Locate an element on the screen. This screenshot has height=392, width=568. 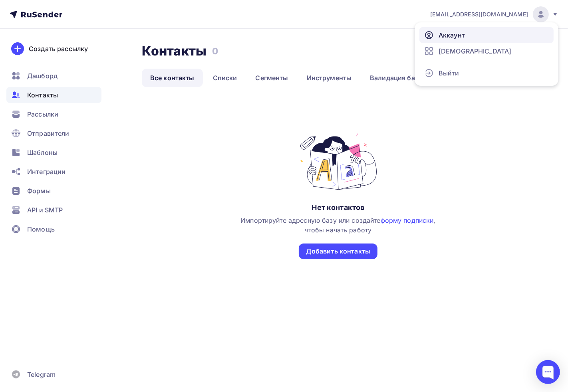
span: Контакты is located at coordinates (42, 95).